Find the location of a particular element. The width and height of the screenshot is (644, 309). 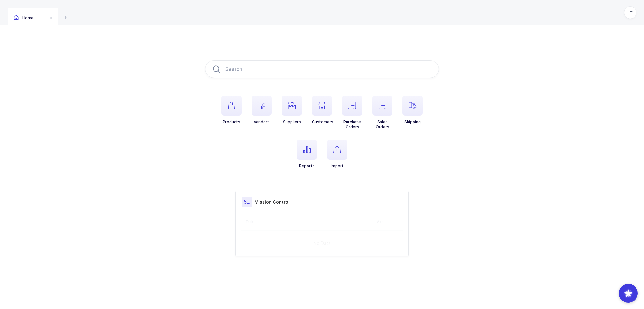

span: Home is located at coordinates (23, 17).